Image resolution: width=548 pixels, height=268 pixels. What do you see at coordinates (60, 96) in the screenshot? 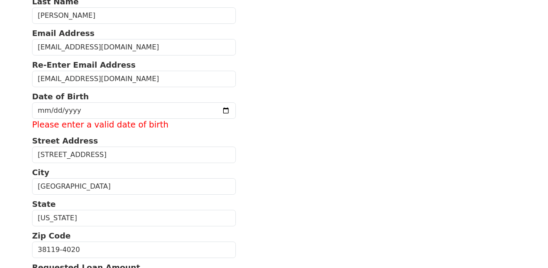
I see `strong: Date of Birth` at bounding box center [60, 96].